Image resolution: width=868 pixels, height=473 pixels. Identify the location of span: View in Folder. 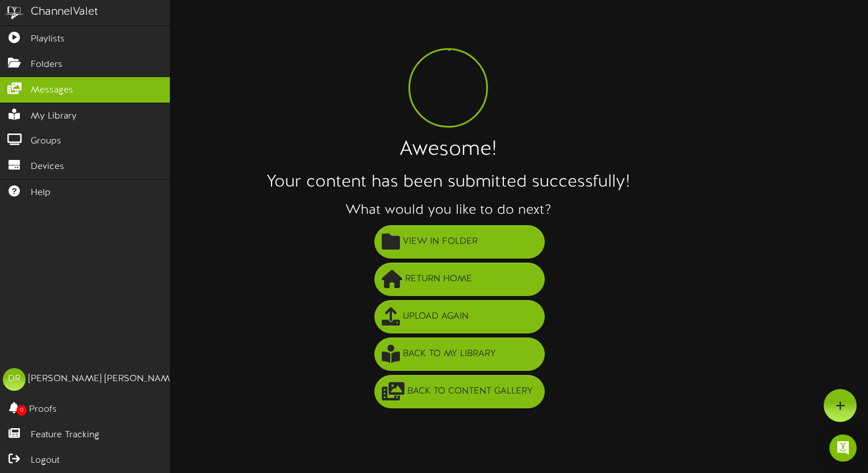
(440, 242).